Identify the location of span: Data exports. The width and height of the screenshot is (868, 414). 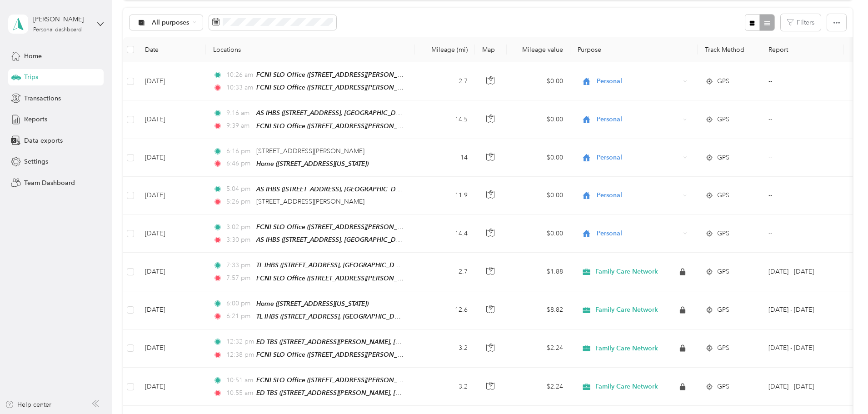
(43, 141).